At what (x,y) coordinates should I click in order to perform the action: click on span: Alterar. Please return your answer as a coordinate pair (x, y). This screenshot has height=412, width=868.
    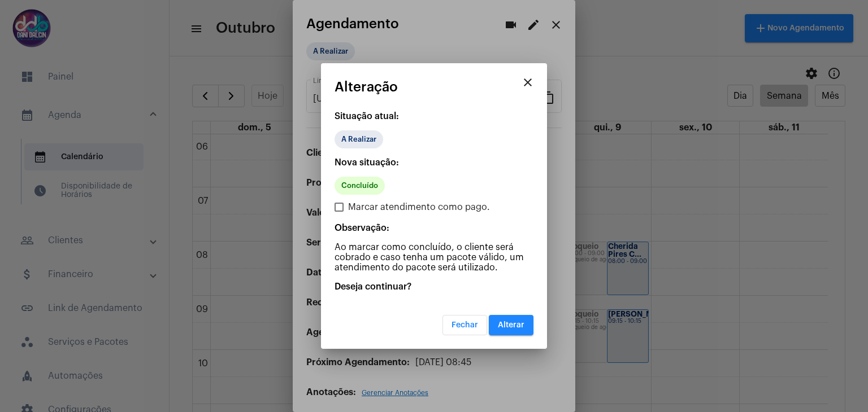
    Looking at the image, I should click on (511, 325).